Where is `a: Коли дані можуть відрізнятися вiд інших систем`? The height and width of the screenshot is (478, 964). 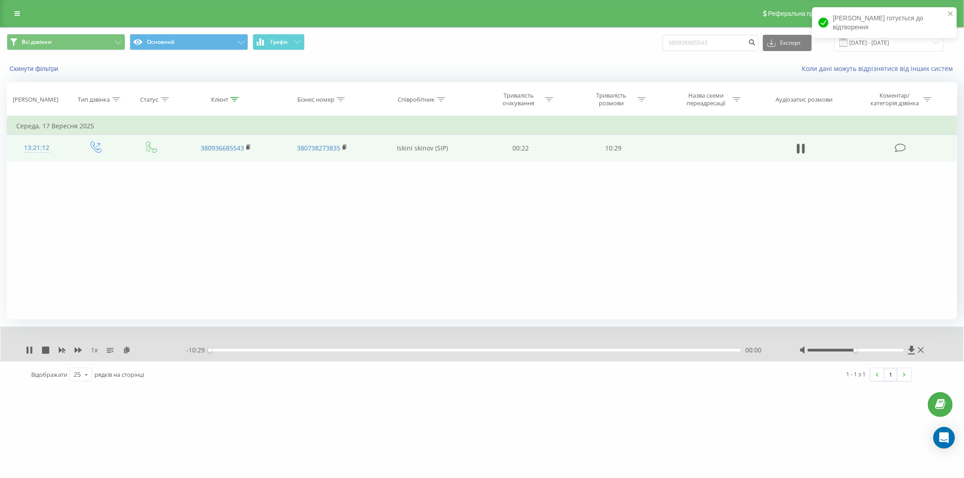
a: Коли дані можуть відрізнятися вiд інших систем is located at coordinates (879, 68).